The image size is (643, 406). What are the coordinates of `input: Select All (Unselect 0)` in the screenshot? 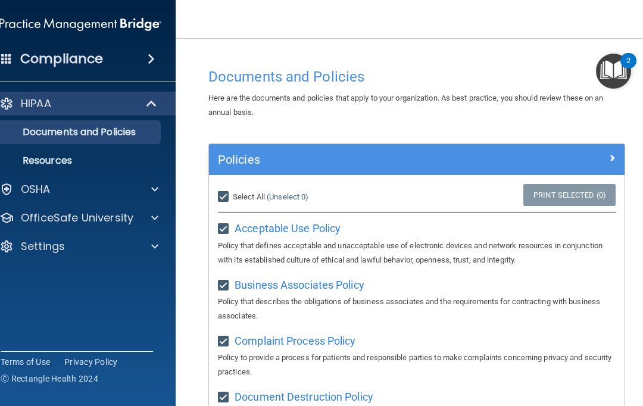 It's located at (224, 197).